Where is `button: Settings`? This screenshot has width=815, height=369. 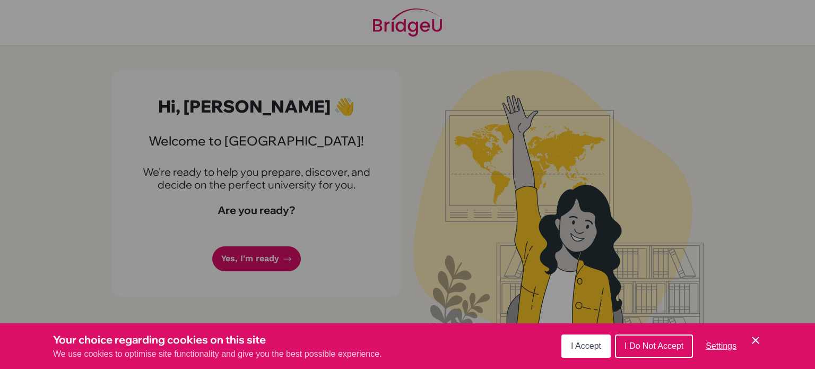 button: Settings is located at coordinates (721, 346).